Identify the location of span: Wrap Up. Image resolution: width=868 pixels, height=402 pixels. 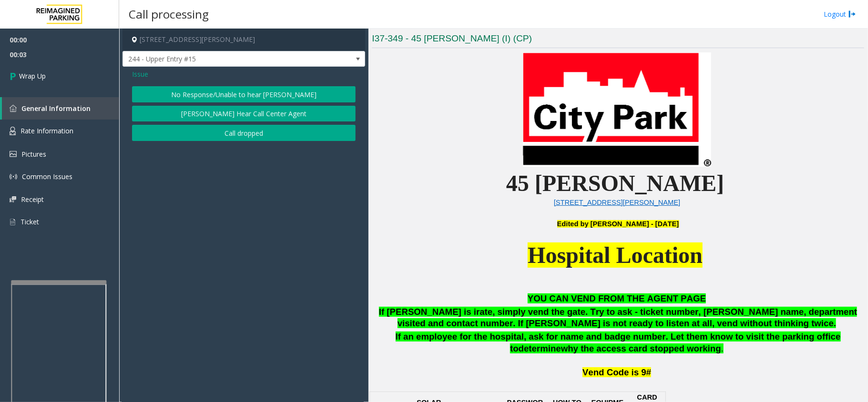
(33, 76).